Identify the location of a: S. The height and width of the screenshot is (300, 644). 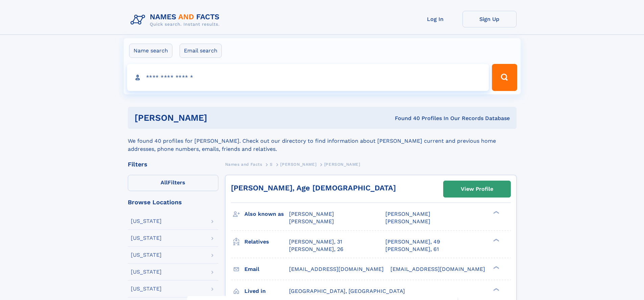
(271, 164).